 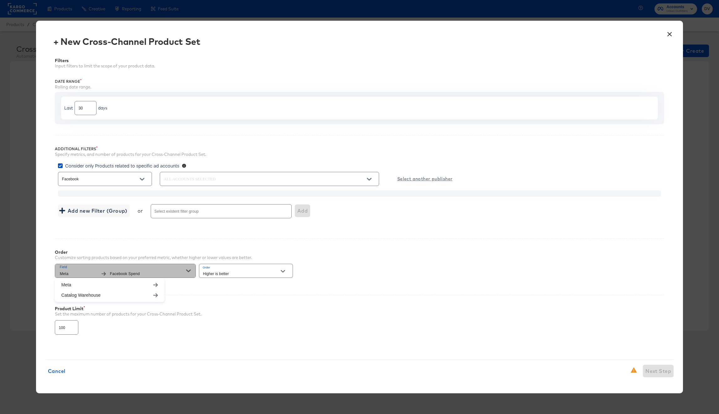 I want to click on div: Rolling date range., so click(x=360, y=87).